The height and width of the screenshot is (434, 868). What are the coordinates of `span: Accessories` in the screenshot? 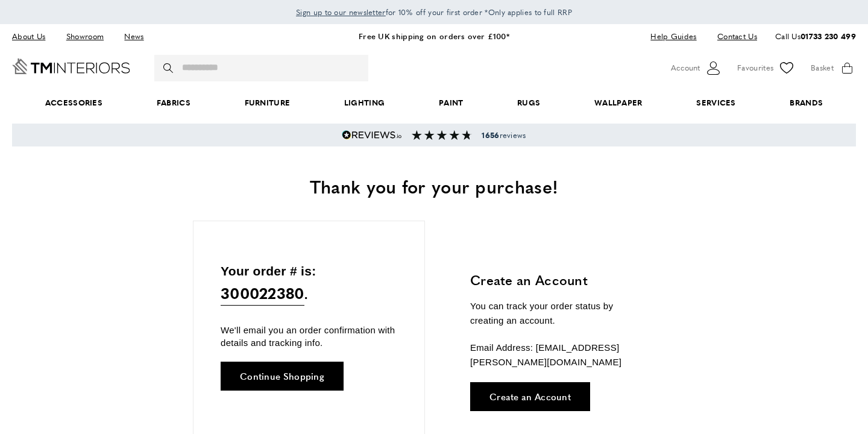 It's located at (74, 103).